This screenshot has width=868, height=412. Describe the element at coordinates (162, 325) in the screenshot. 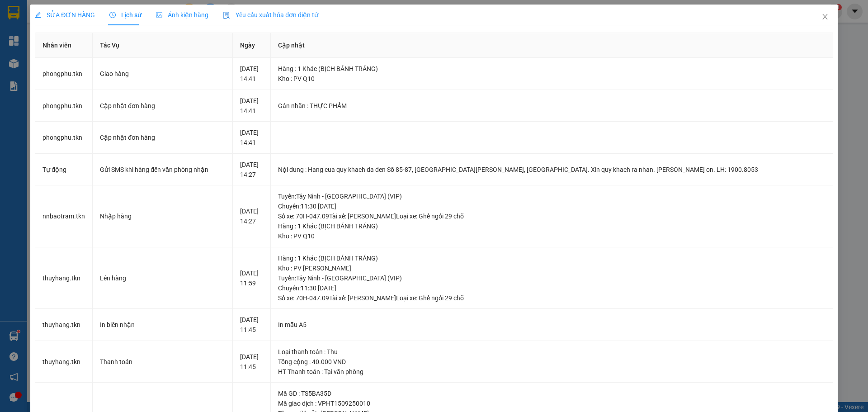

I see `div: In biên nhận` at that location.